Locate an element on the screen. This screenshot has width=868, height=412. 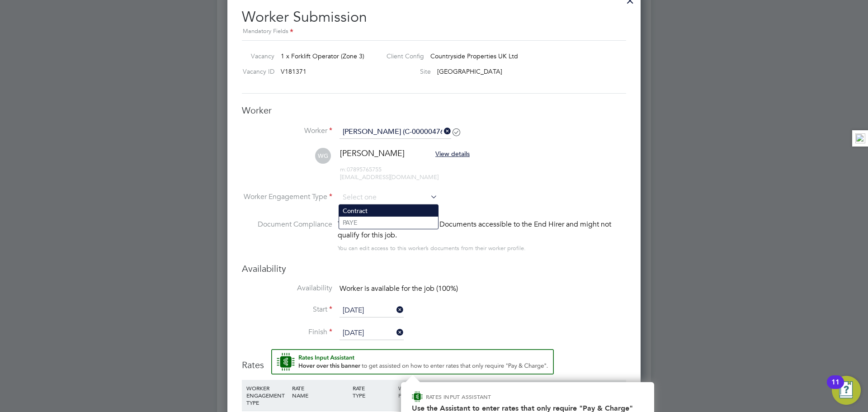
div: WORKER ENGAGEMENT TYPE is located at coordinates (267, 395).